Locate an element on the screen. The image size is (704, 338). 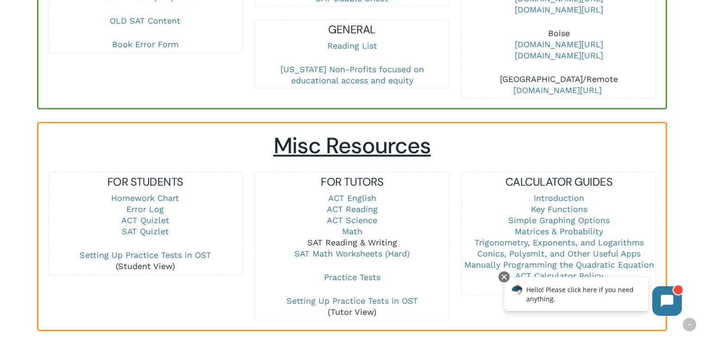
a: Trigonometry, Exponents, and Logarithms is located at coordinates (559, 242).